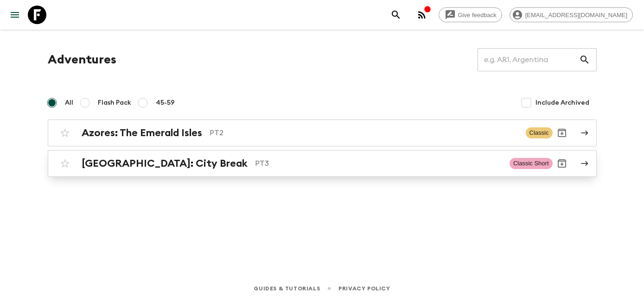  I want to click on a: Privacy Policy, so click(364, 288).